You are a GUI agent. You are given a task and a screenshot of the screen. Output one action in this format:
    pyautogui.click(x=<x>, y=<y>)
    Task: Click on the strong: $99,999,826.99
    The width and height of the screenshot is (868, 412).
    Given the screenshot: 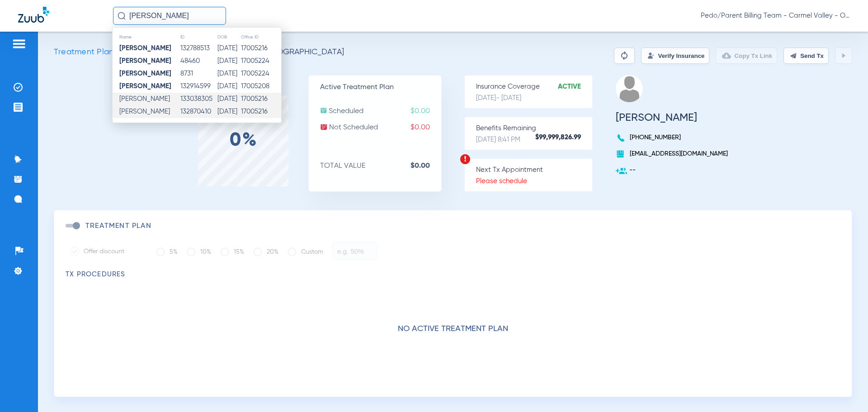 What is the action you would take?
    pyautogui.click(x=564, y=137)
    